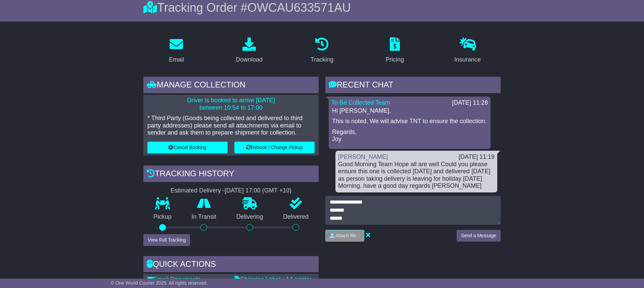  What do you see at coordinates (250, 217) in the screenshot?
I see `p: Delivering` at bounding box center [250, 217].